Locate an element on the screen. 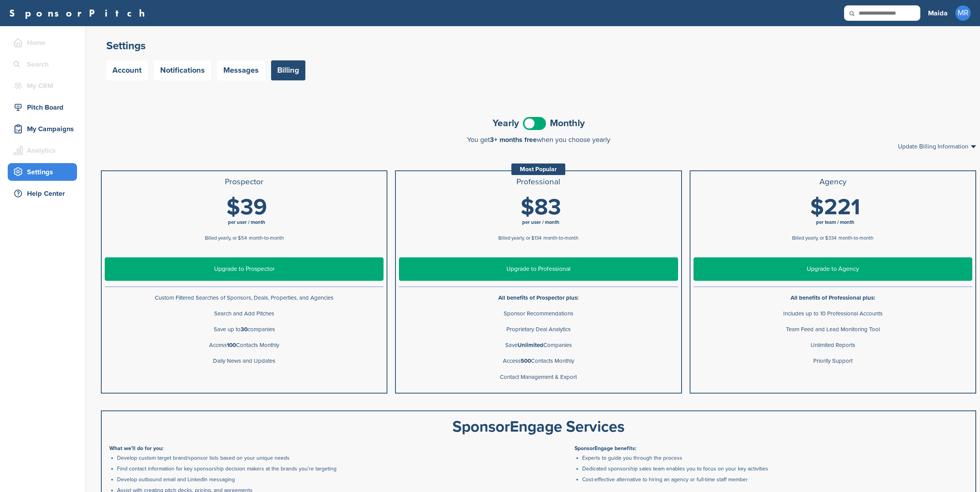  a: Upgrade to Prospector is located at coordinates (244, 270).